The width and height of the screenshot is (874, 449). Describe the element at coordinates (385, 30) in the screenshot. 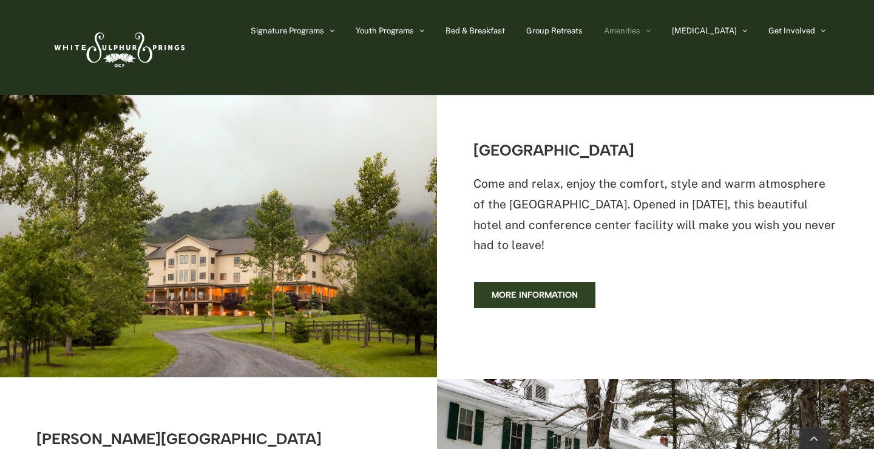

I see `span: Youth Programs` at that location.